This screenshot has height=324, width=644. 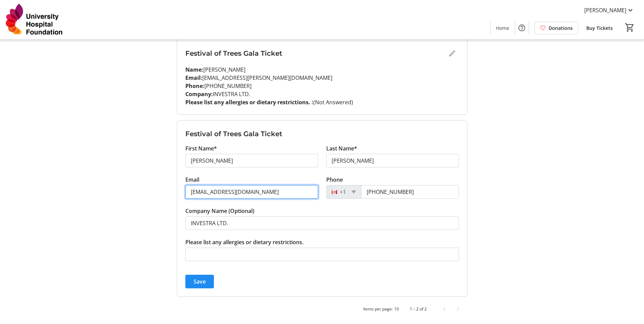 I want to click on div: 10, so click(x=396, y=309).